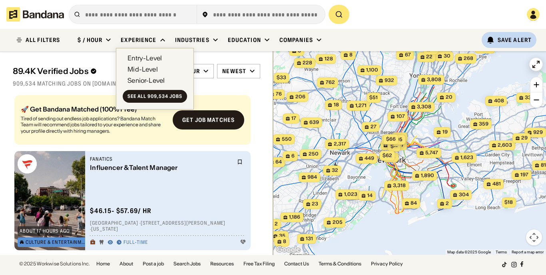  I want to click on span: 2,603, so click(505, 145).